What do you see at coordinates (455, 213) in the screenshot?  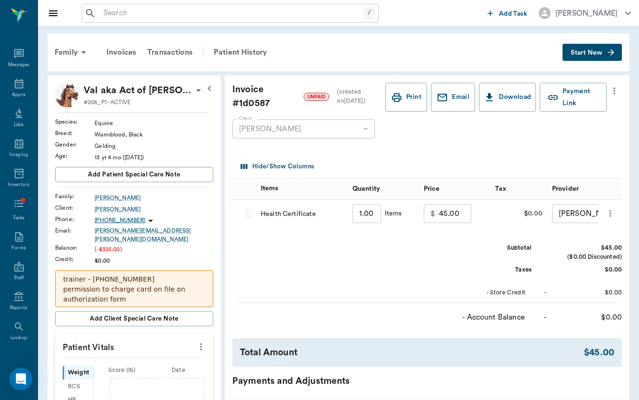 I see `input: 0.00` at bounding box center [455, 213].